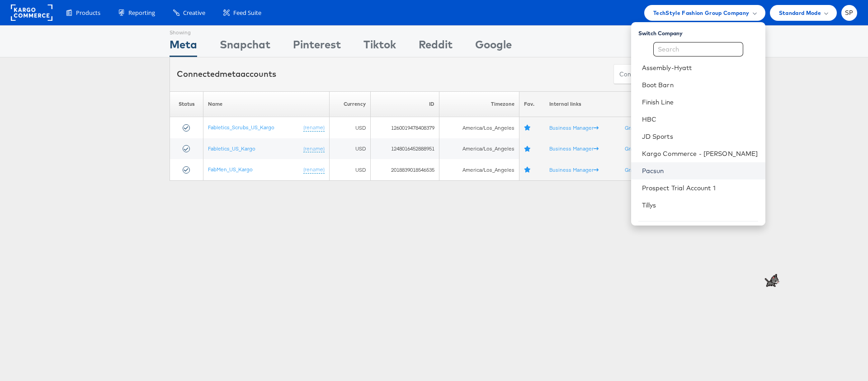 The height and width of the screenshot is (381, 868). What do you see at coordinates (652, 74) in the screenshot?
I see `button: ConnectmetaAccounts` at bounding box center [652, 74].